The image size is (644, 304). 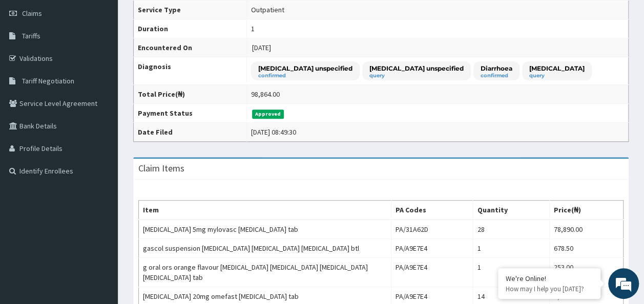 What do you see at coordinates (31, 36) in the screenshot?
I see `span: Tariffs` at bounding box center [31, 36].